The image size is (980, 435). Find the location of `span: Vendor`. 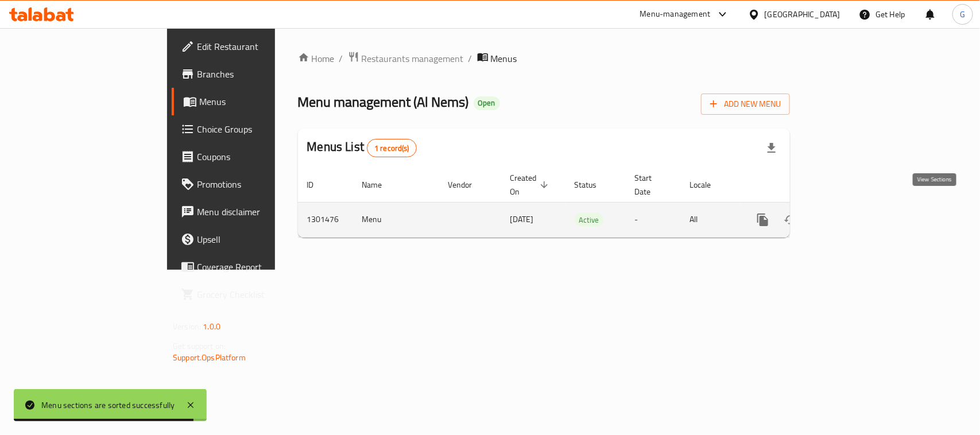

span: Vendor is located at coordinates (468, 185).